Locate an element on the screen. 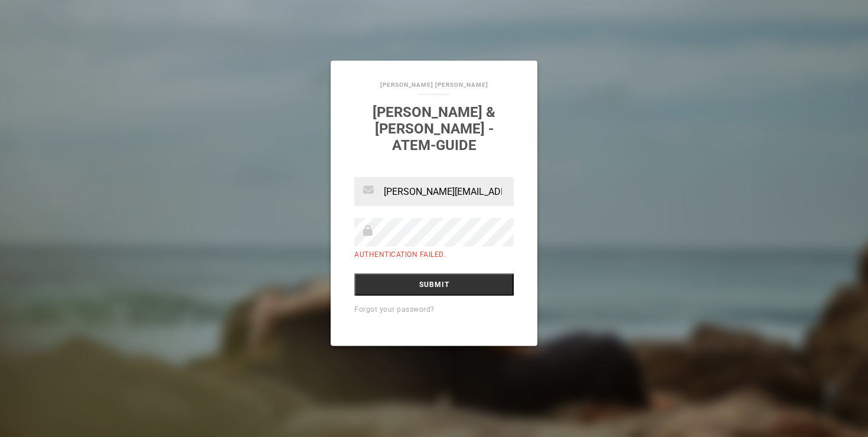 This screenshot has height=437, width=868. a: Forgot your password? is located at coordinates (395, 309).